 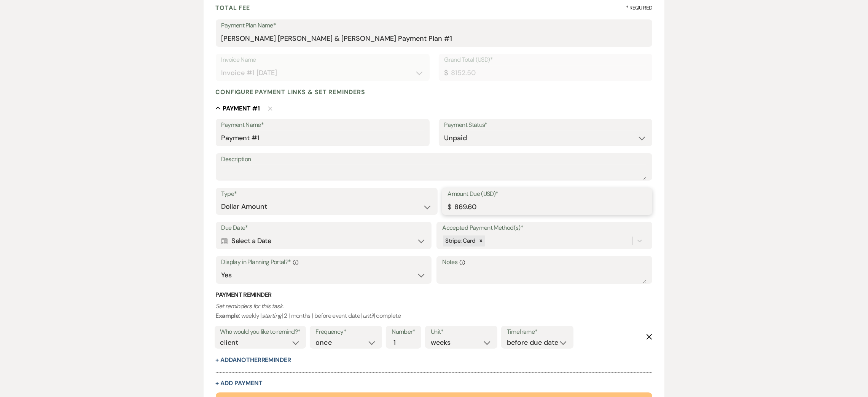 What do you see at coordinates (544, 227) in the screenshot?
I see `label: Accepted Payment Method(s)*` at bounding box center [544, 227].